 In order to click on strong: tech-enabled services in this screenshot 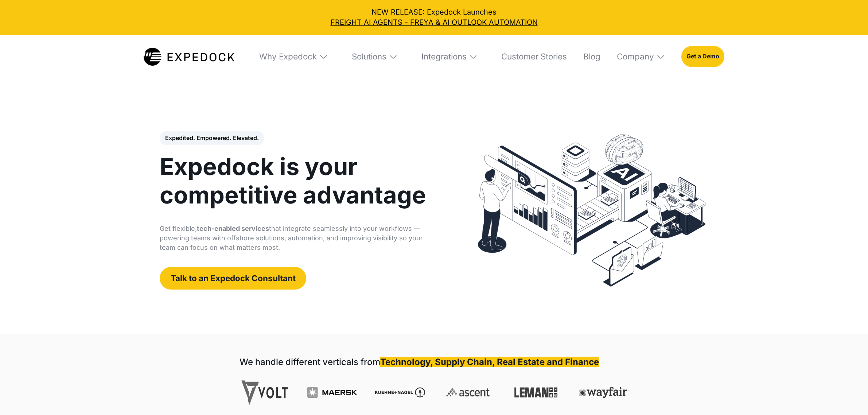, I will do `click(233, 229)`.